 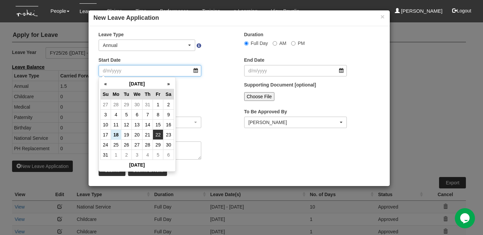 I want to click on th: We, so click(x=137, y=94).